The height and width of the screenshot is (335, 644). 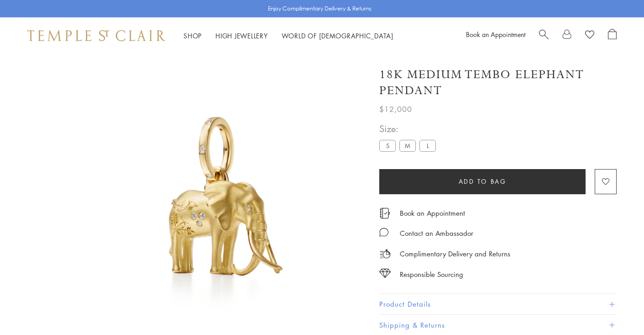 What do you see at coordinates (590, 36) in the screenshot?
I see `a: View Wishlist` at bounding box center [590, 36].